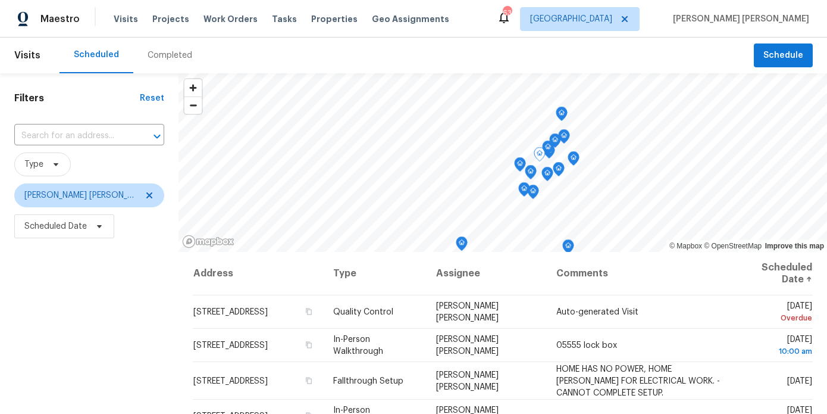  I want to click on div: Scheduled, so click(96, 55).